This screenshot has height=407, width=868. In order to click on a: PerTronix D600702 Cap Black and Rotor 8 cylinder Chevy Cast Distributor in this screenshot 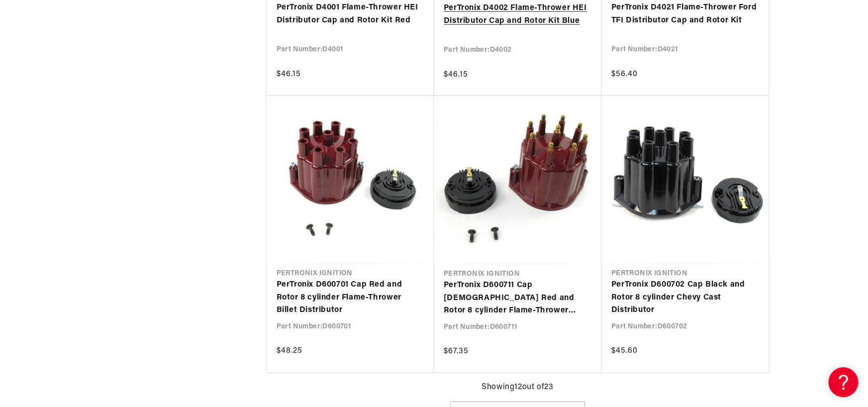, I will do `click(684, 297)`.